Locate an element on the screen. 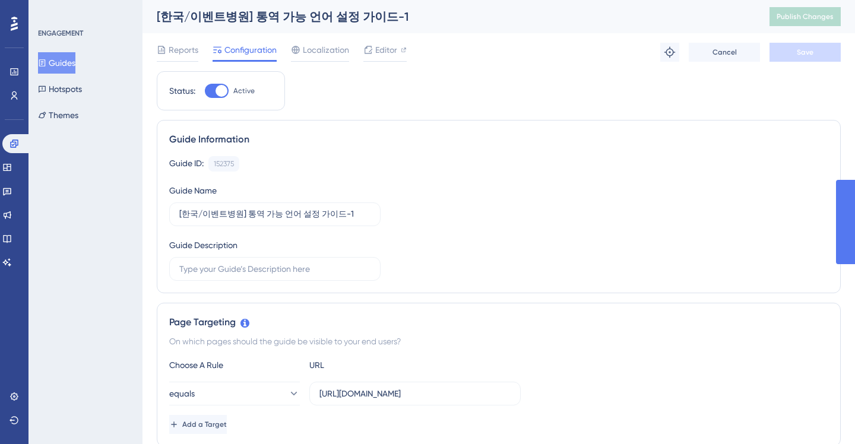  span: equals is located at coordinates (182, 394).